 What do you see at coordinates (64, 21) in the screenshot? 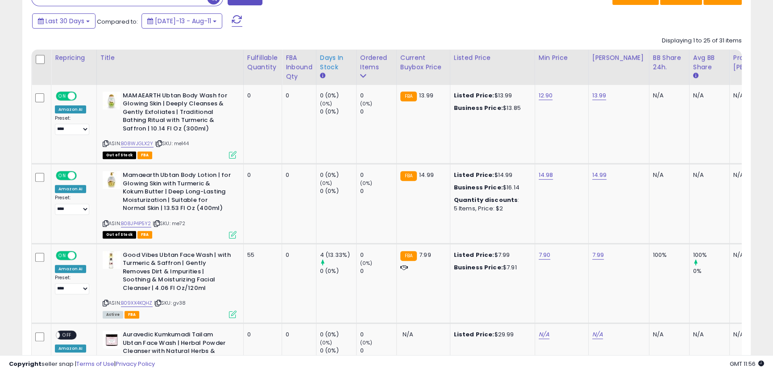
I see `button: Last 30 Days` at bounding box center [64, 21].